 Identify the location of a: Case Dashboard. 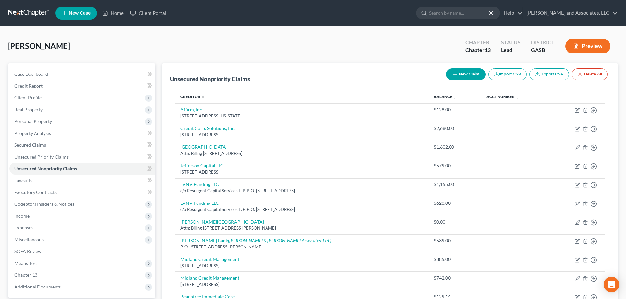
(82, 74).